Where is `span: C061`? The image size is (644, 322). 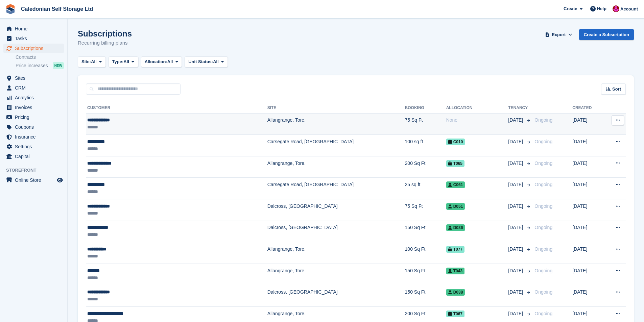 span: C061 is located at coordinates (456, 185).